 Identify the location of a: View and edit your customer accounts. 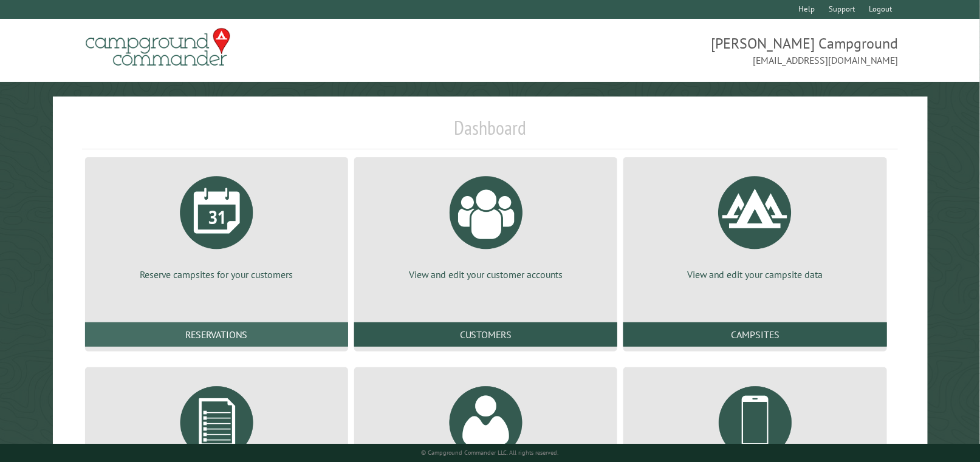
(486, 224).